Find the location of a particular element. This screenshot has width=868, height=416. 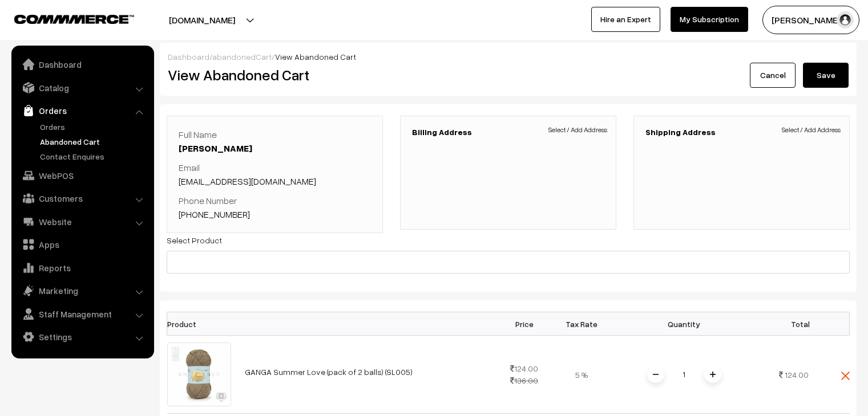

th: Product is located at coordinates (203, 324).